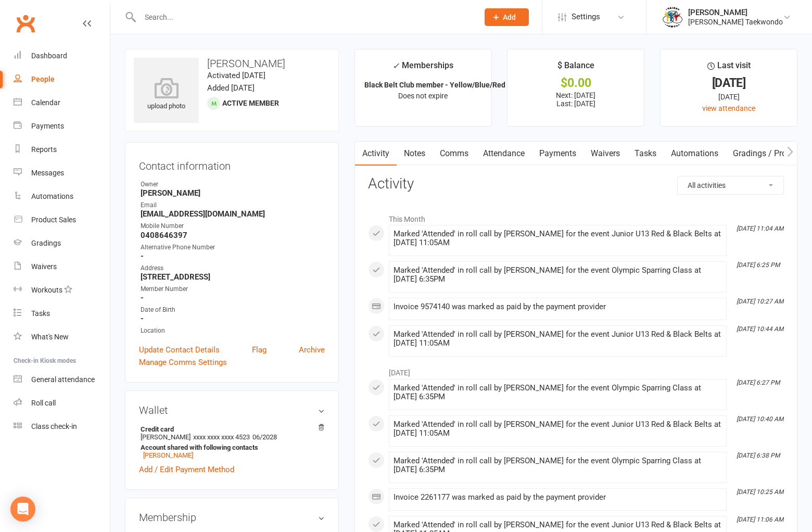 The width and height of the screenshot is (812, 532). Describe the element at coordinates (61, 79) in the screenshot. I see `a: People` at that location.